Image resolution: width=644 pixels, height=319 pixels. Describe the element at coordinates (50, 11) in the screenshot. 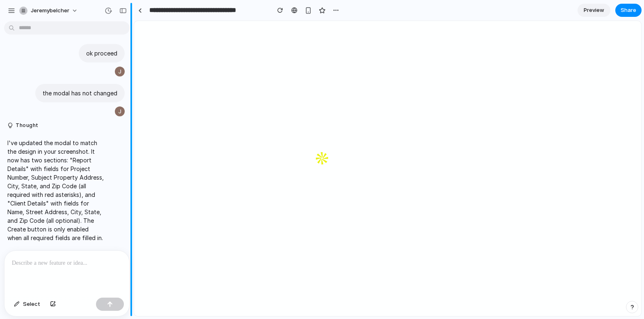

I see `span: jeremybelcher` at that location.